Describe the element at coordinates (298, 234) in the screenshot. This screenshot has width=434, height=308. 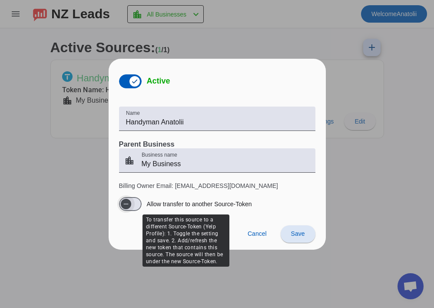
I see `button: Save` at that location.